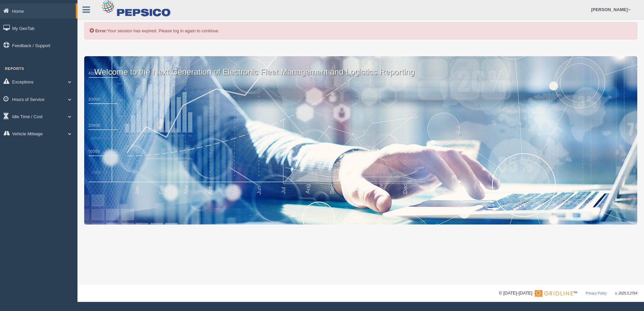 The width and height of the screenshot is (644, 311). What do you see at coordinates (596, 293) in the screenshot?
I see `a: Privacy Policy` at bounding box center [596, 293].